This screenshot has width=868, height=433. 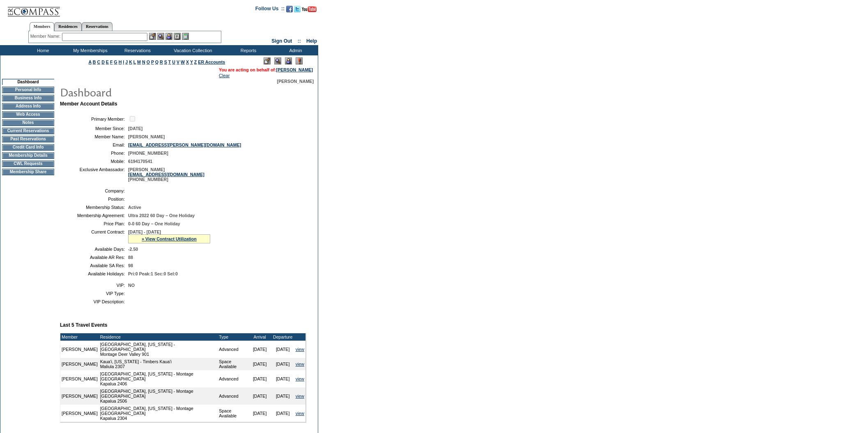 What do you see at coordinates (294, 50) in the screenshot?
I see `td: Admin` at bounding box center [294, 50].